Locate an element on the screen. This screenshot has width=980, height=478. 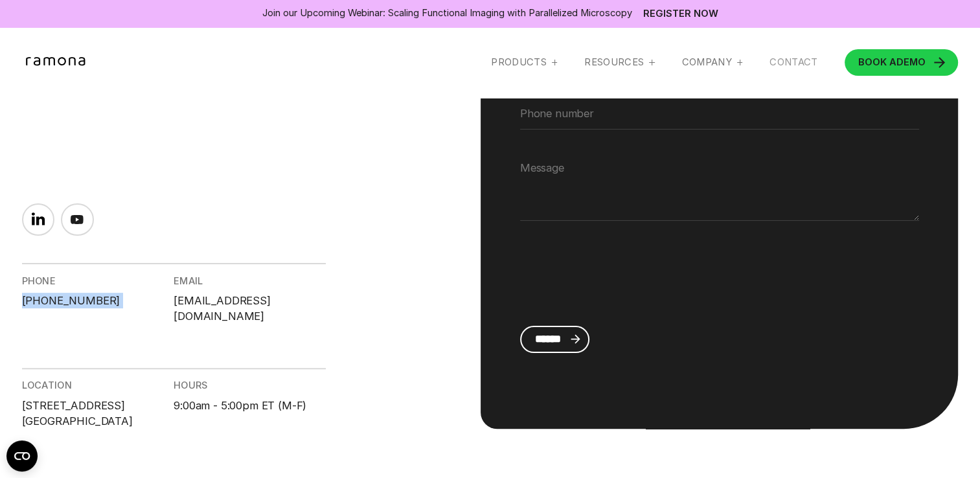
a: BOOK ADEMO is located at coordinates (900, 63).